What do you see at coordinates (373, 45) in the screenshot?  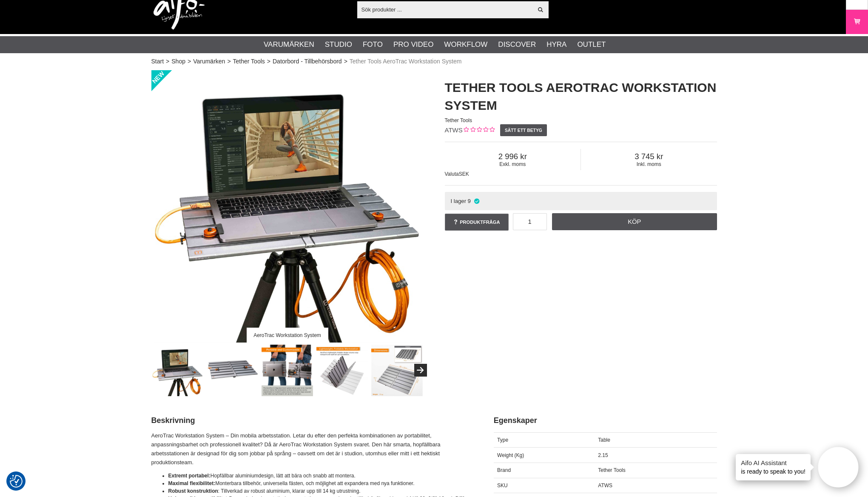 I see `a: Foto` at bounding box center [373, 45].